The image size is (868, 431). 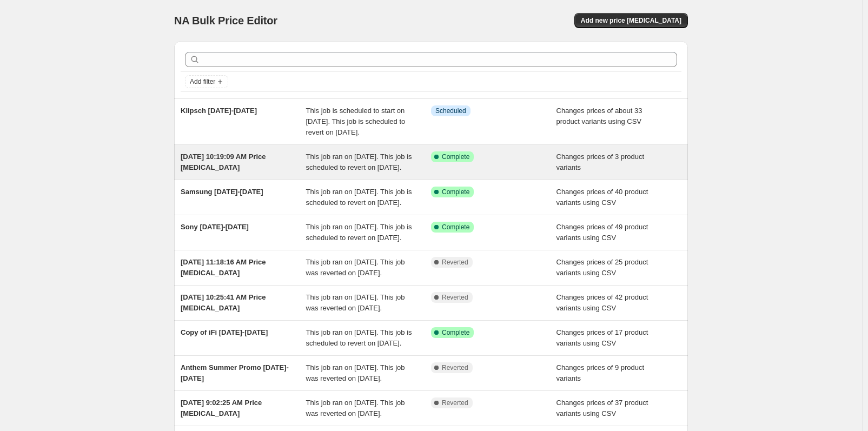 I want to click on span: Changes prices of 40 product variants using CSV, so click(x=602, y=197).